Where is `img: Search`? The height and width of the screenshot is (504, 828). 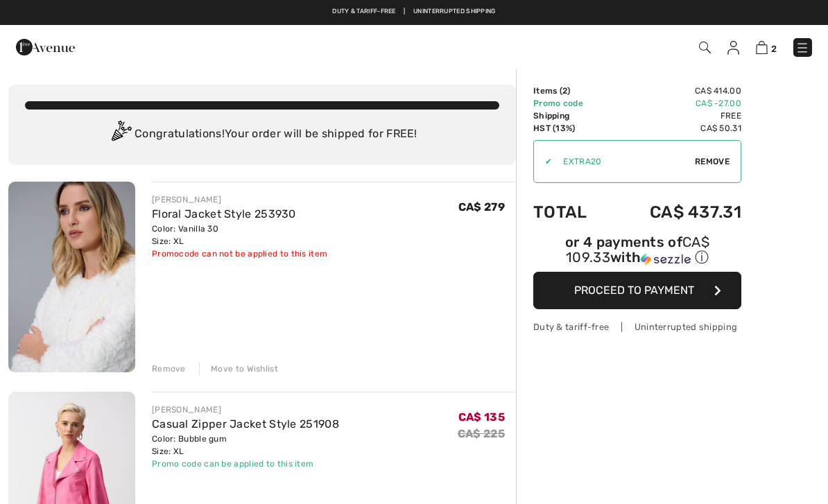
img: Search is located at coordinates (704, 47).